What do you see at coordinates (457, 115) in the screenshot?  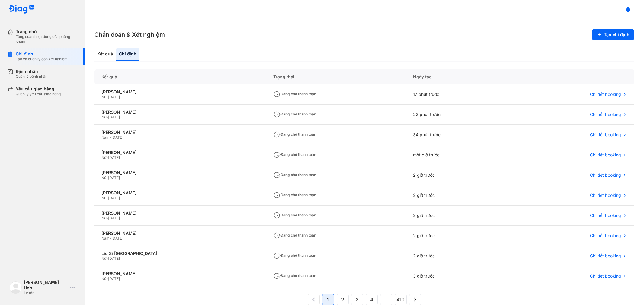 I see `div: 22 phút trước` at bounding box center [457, 115].